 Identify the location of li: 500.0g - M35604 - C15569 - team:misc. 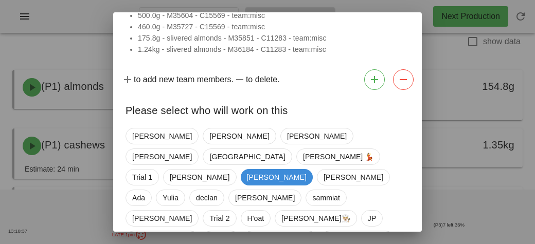
(274, 15).